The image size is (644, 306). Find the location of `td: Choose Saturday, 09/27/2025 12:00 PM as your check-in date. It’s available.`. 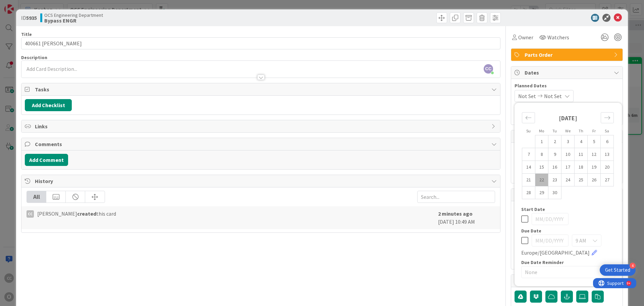

td: Choose Saturday, 09/27/2025 12:00 PM as your check-in date. It’s available. is located at coordinates (607, 180).